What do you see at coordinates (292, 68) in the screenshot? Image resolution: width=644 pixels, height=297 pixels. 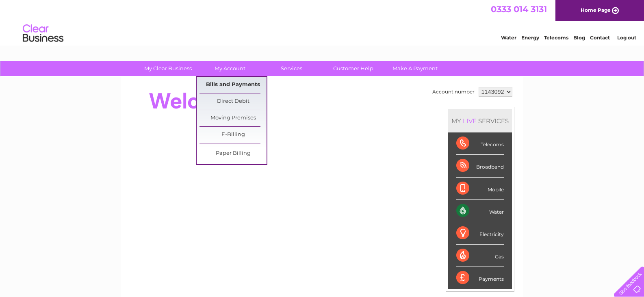 I see `a: Services` at bounding box center [292, 68].